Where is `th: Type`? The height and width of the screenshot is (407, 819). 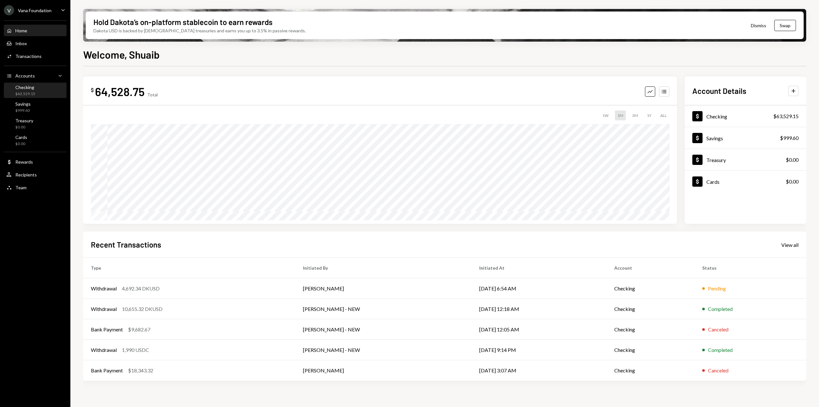
th: Type is located at coordinates (189, 268).